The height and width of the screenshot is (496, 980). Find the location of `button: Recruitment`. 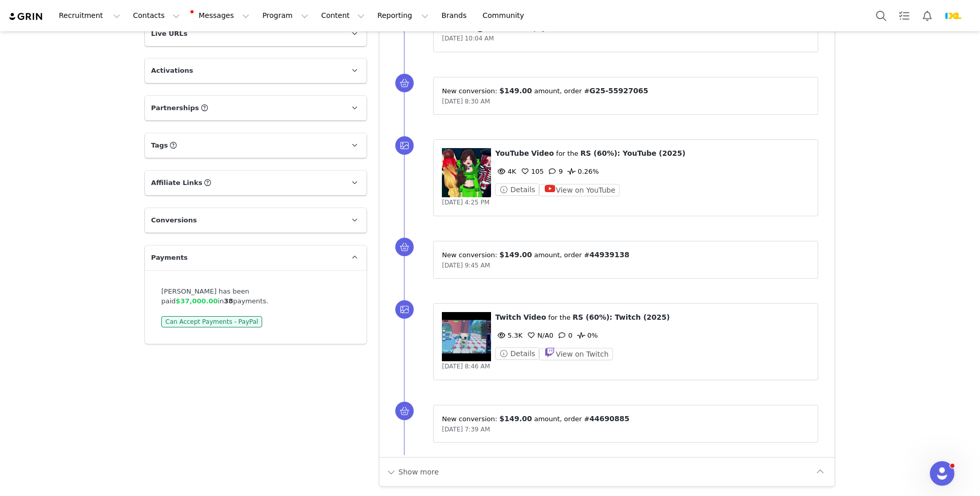

button: Recruitment is located at coordinates (90, 16).